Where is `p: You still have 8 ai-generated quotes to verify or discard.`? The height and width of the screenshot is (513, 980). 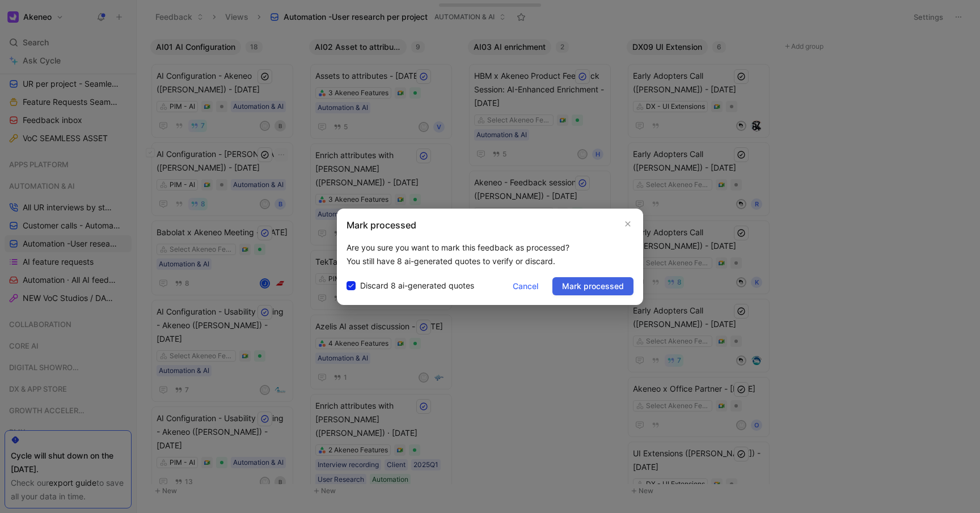 p: You still have 8 ai-generated quotes to verify or discard. is located at coordinates (490, 262).